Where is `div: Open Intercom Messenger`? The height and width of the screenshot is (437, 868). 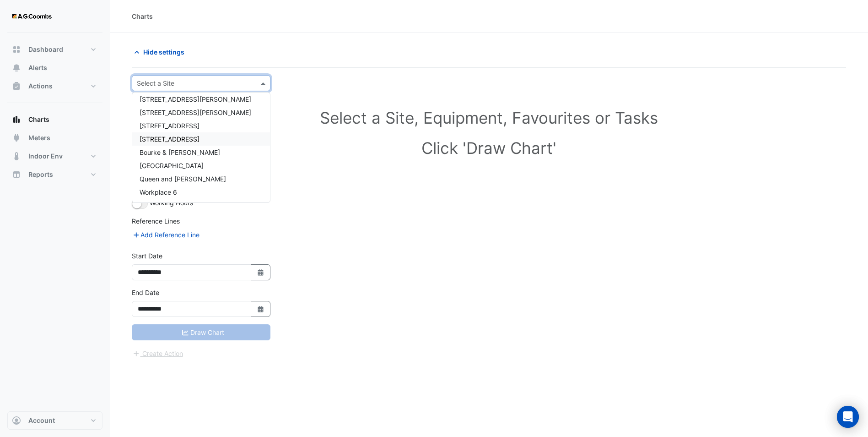
div: Open Intercom Messenger is located at coordinates (848, 417).